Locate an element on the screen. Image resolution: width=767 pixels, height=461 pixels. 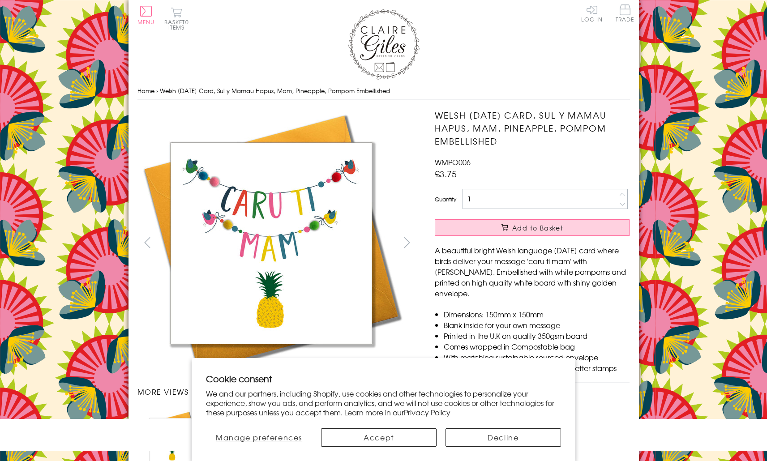
li: Comes wrapped in Compostable bag is located at coordinates (536, 347).